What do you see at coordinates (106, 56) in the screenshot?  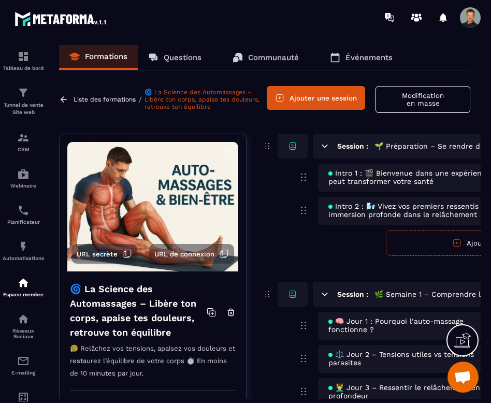 I see `p: Formations` at bounding box center [106, 56].